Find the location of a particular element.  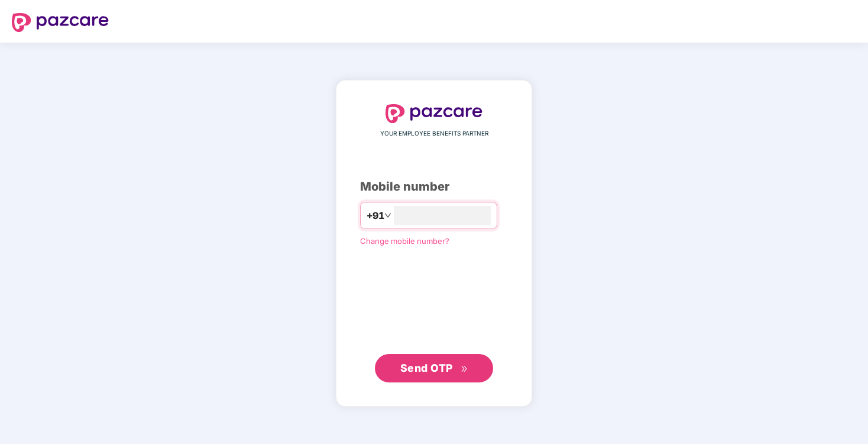

span: down is located at coordinates (388, 216).